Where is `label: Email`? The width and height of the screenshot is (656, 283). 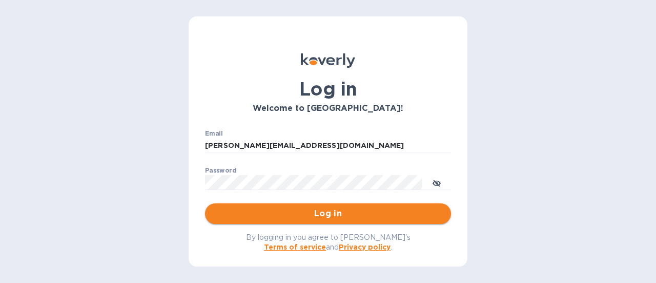 label: Email is located at coordinates (214, 133).